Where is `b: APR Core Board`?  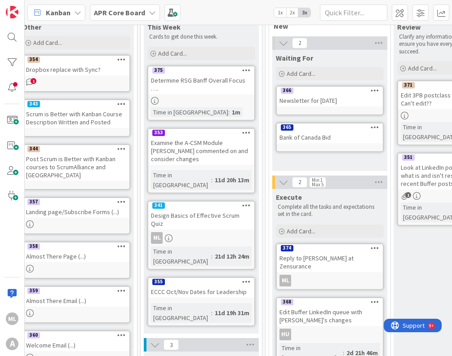 b: APR Core Board is located at coordinates (119, 13).